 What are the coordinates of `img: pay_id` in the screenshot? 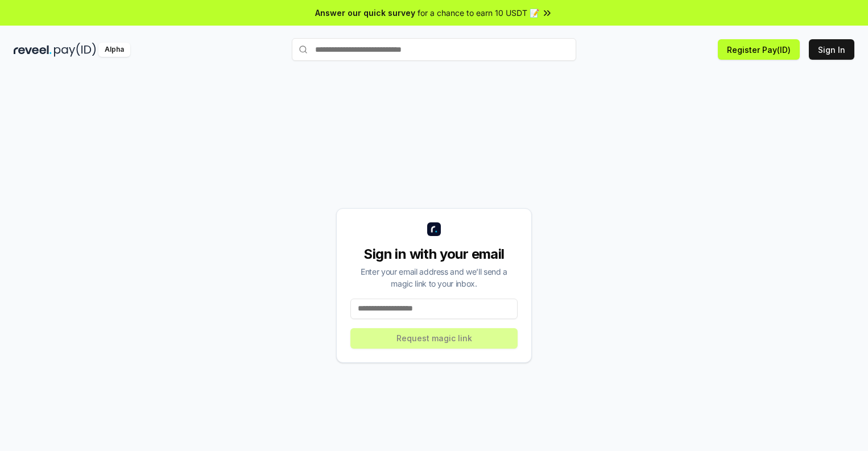 It's located at (75, 49).